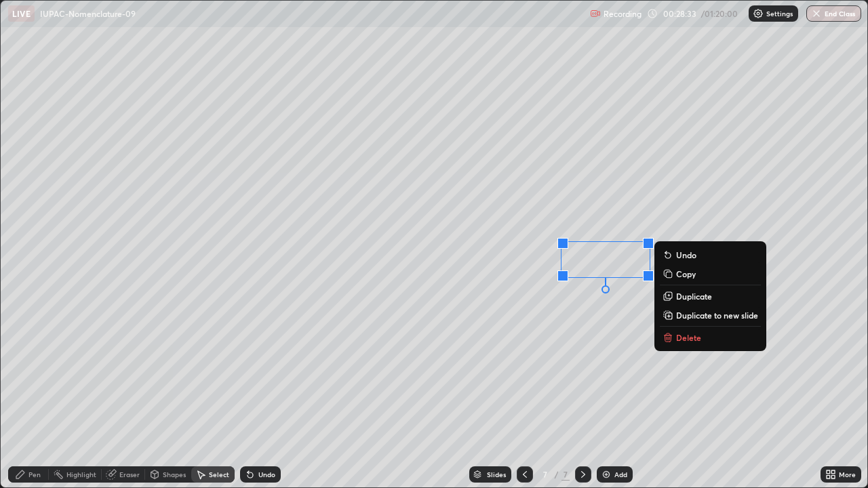  I want to click on p: IUPAC-Nomenclature-09, so click(87, 13).